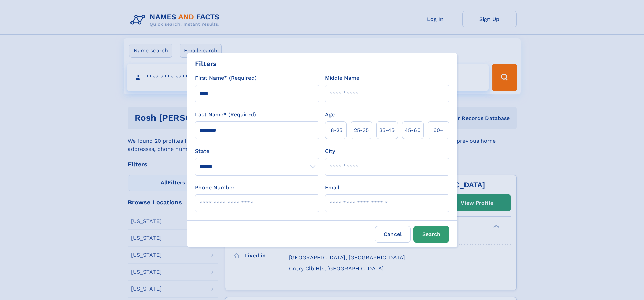 The image size is (644, 300). I want to click on span: 60+, so click(438, 130).